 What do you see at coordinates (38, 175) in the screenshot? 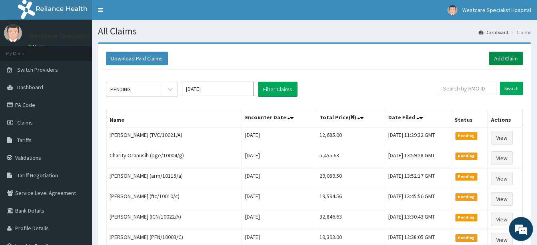
I see `span: Tariff Negotiation` at bounding box center [38, 175].